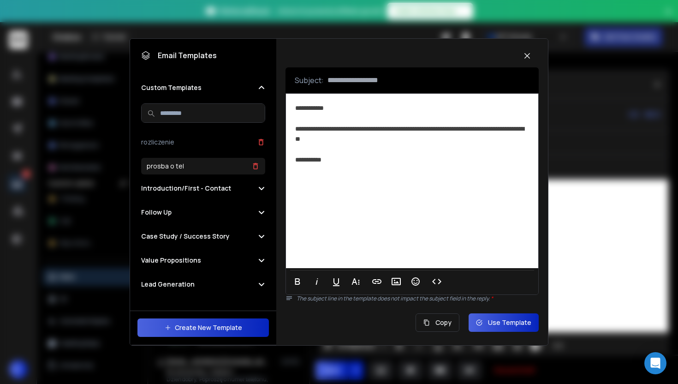  I want to click on button: Italic (⌘I), so click(317, 281).